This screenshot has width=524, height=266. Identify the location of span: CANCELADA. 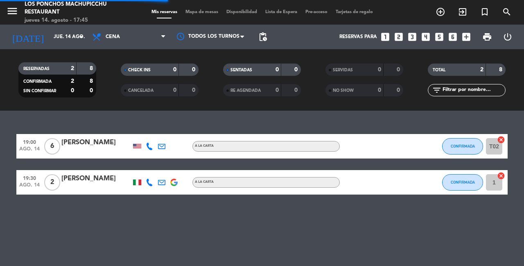
(141, 91).